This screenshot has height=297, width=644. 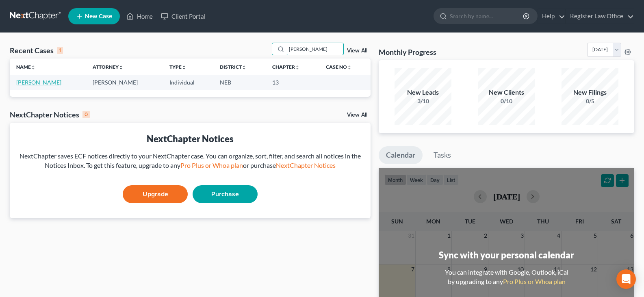 What do you see at coordinates (140, 16) in the screenshot?
I see `a: Home` at bounding box center [140, 16].